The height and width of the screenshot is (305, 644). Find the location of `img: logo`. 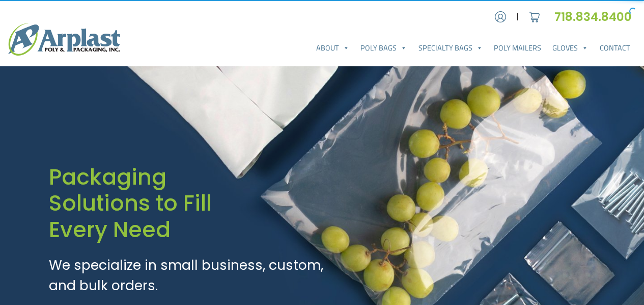

img: logo is located at coordinates (64, 39).